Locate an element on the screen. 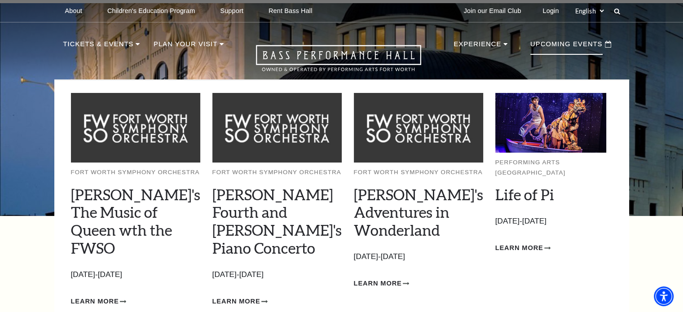  p: Plan Your Visit is located at coordinates (185, 47).